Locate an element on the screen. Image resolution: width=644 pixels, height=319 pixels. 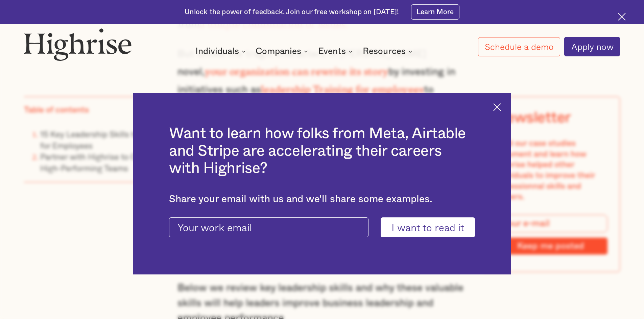
form: current-ascender-blog-article-modal-form is located at coordinates (322, 227).